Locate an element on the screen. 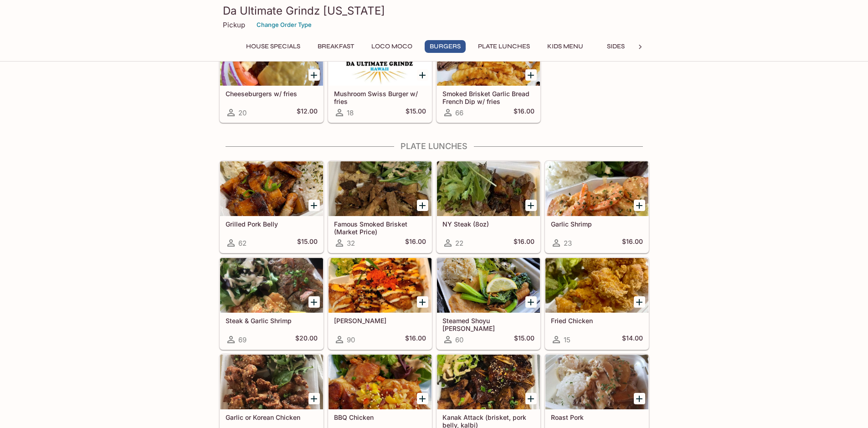  div: Garlic or Korean Chicken is located at coordinates (271, 382).